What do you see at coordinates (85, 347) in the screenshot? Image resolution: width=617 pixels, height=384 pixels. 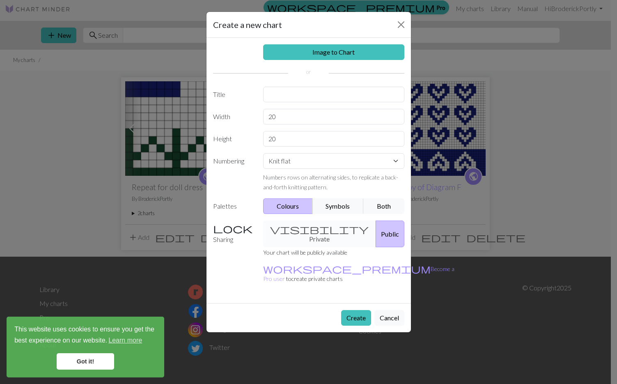 I see `div: cookieconsent` at bounding box center [85, 347].